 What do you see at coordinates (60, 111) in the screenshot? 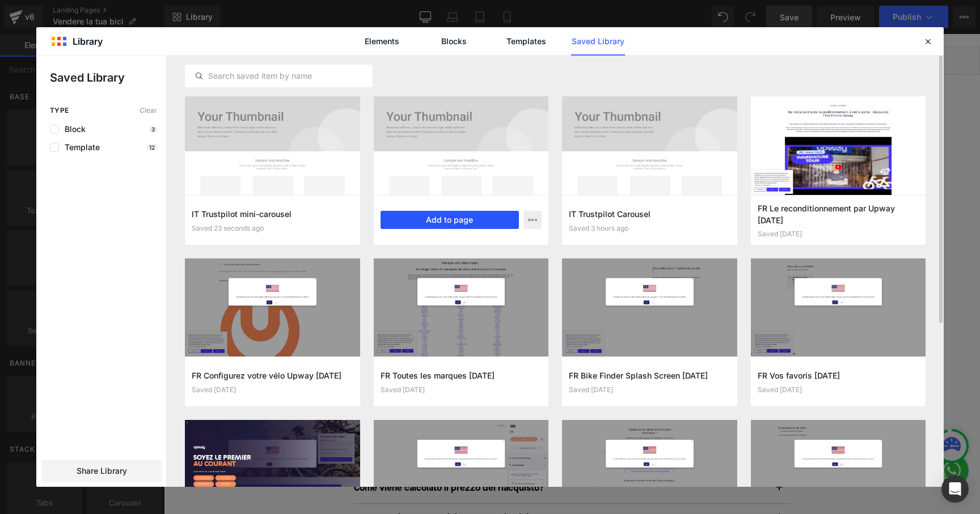
I see `span: Type` at bounding box center [60, 111].